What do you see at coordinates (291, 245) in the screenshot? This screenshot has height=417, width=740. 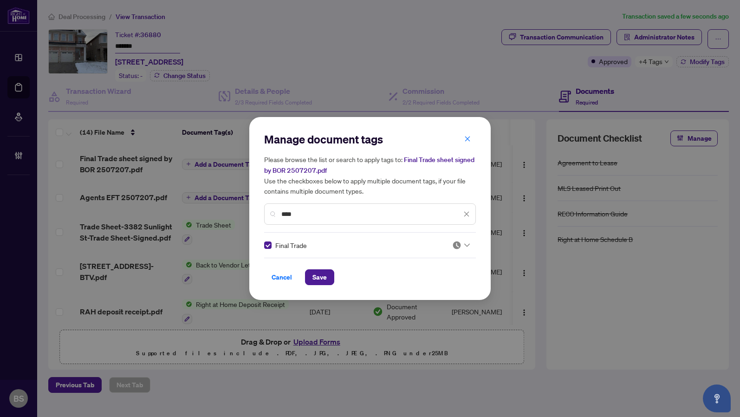 I see `span: Final Trade` at bounding box center [291, 245].